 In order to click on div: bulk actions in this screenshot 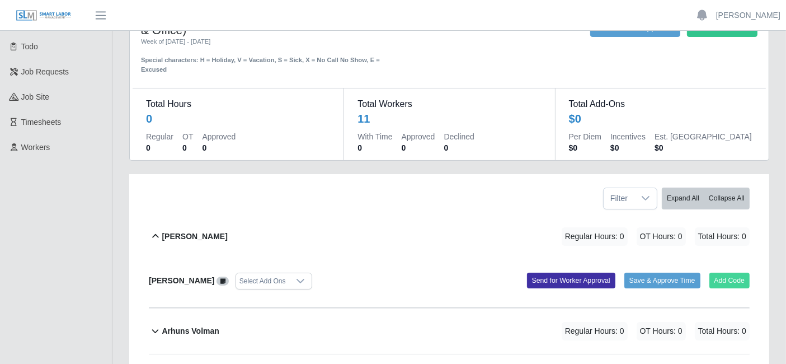, I will do `click(705, 198)`.